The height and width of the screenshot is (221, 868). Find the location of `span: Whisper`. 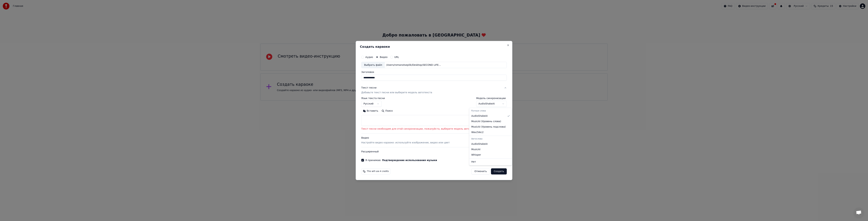

span: Whisper is located at coordinates (476, 155).